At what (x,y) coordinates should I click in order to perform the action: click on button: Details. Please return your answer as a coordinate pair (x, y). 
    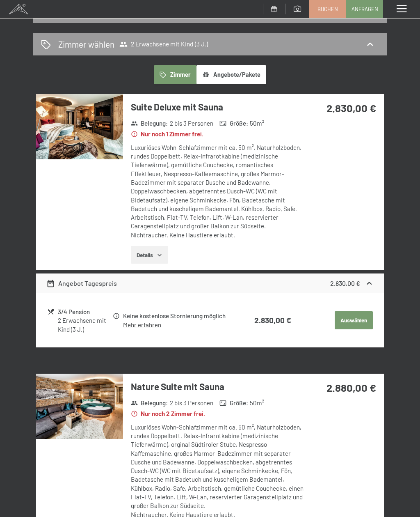
    Looking at the image, I should click on (150, 255).